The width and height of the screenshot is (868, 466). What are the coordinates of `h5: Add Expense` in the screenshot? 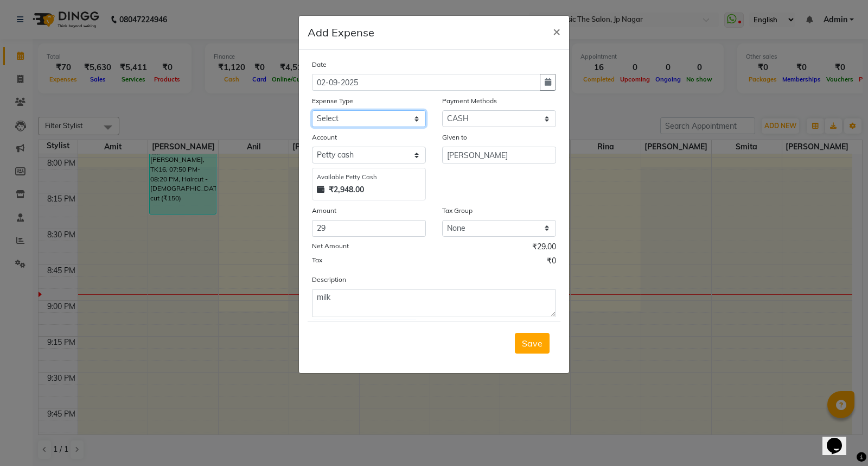 It's located at (341, 32).